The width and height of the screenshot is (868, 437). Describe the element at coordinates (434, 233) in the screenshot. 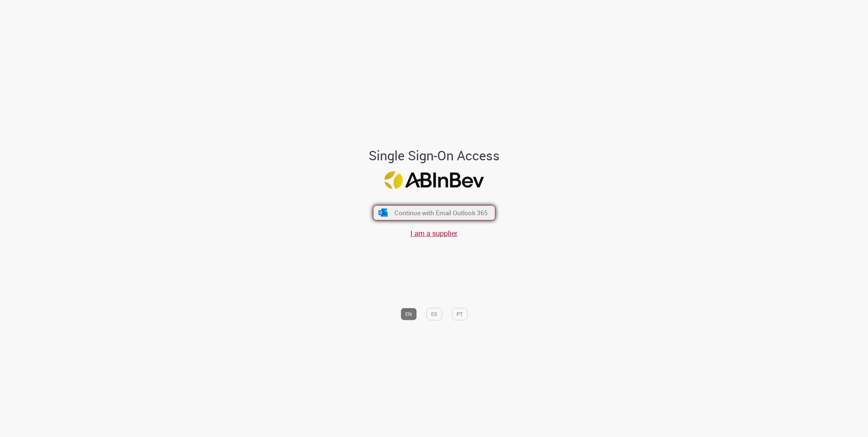

I see `a: I am a supplier` at that location.